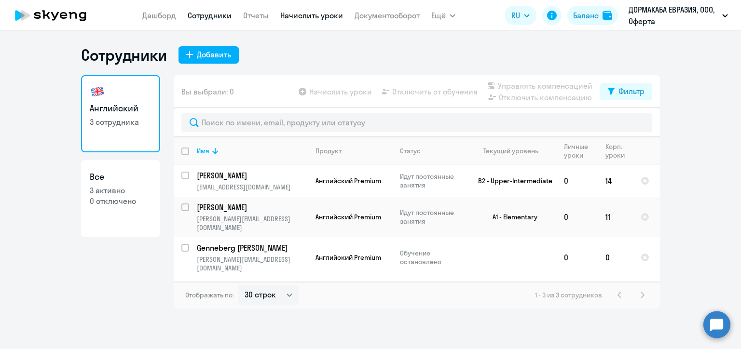  I want to click on span: RU, so click(516, 15).